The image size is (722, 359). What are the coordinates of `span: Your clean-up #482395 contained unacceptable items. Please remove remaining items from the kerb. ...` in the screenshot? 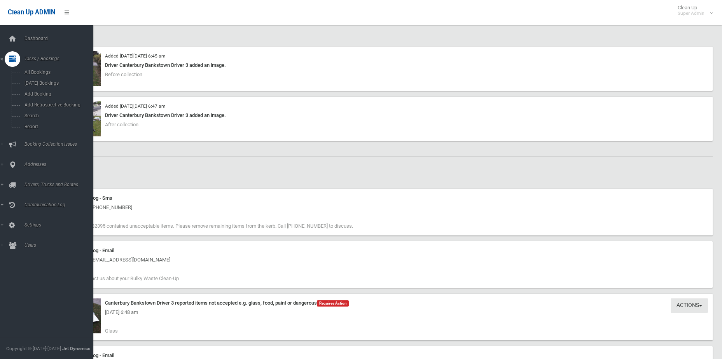 It's located at (204, 226).